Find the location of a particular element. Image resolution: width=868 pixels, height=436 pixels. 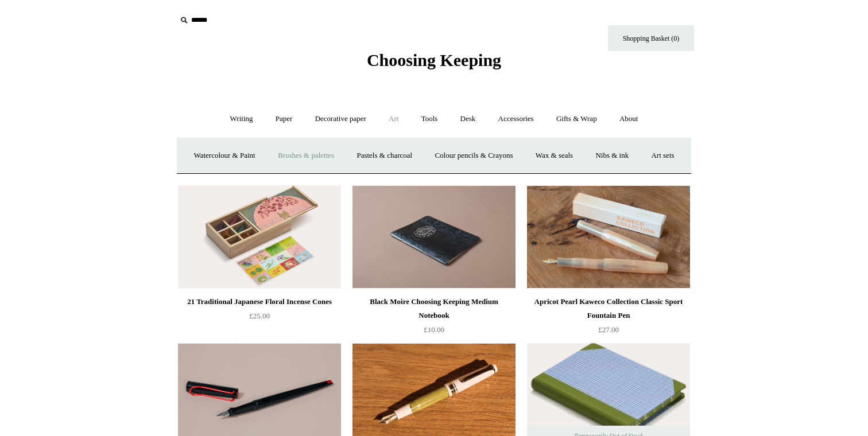

a: Colour pencils & Crayons is located at coordinates (474, 156).